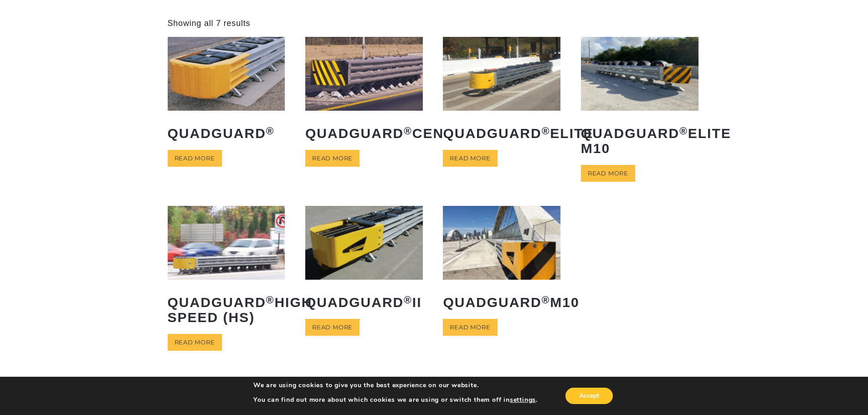  What do you see at coordinates (195, 158) in the screenshot?
I see `a: Read more about “QuadGuard®”` at bounding box center [195, 158].